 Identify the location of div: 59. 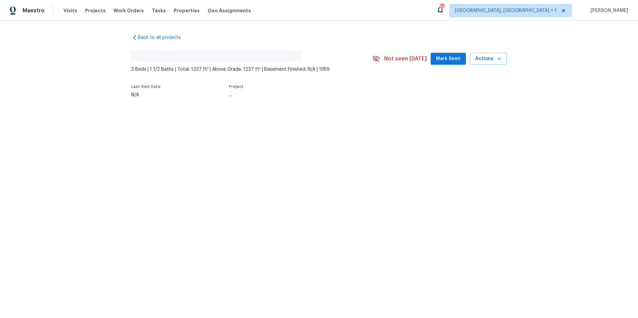
(442, 7).